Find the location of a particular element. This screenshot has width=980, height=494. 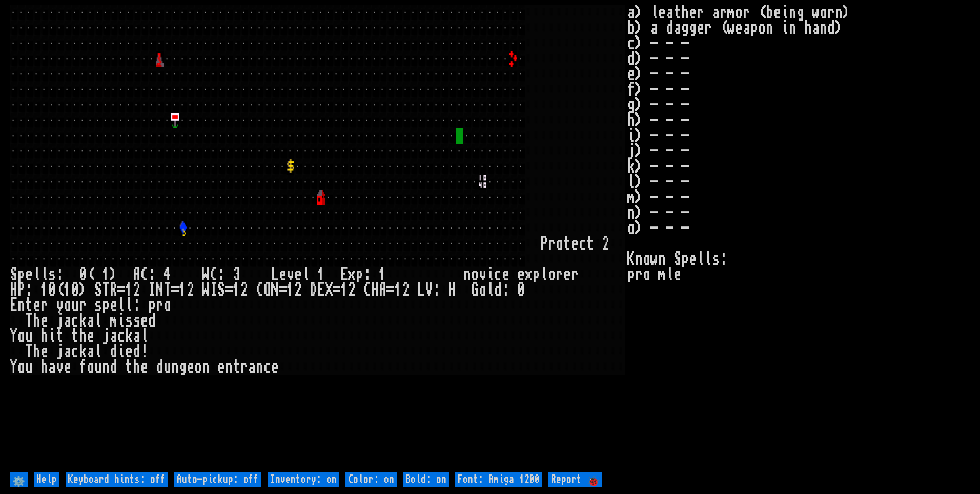

div: V is located at coordinates (429, 290).